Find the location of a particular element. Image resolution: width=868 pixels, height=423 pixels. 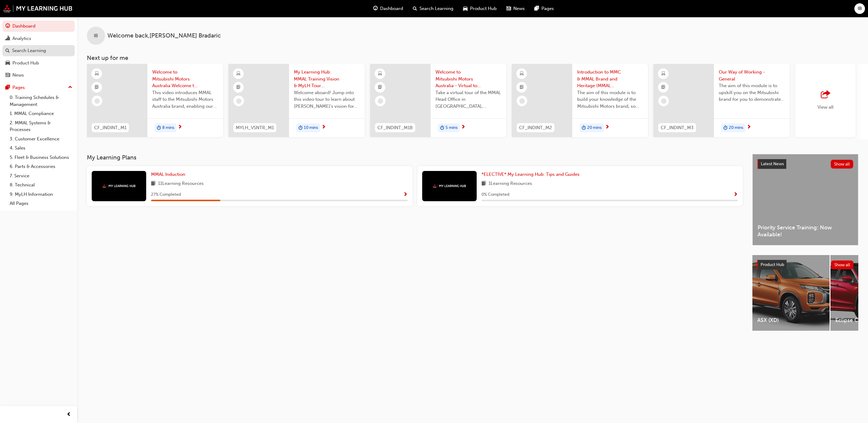

span: Show Progress is located at coordinates (735, 195).